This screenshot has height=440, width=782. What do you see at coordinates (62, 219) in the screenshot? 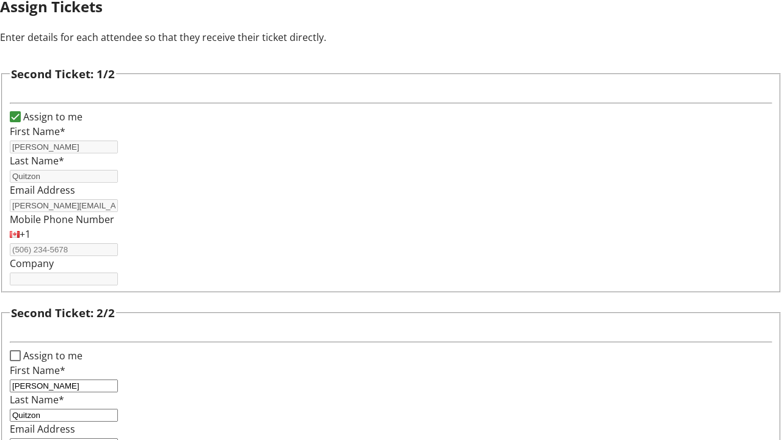
I see `label: Mobile Phone Number` at bounding box center [62, 219].